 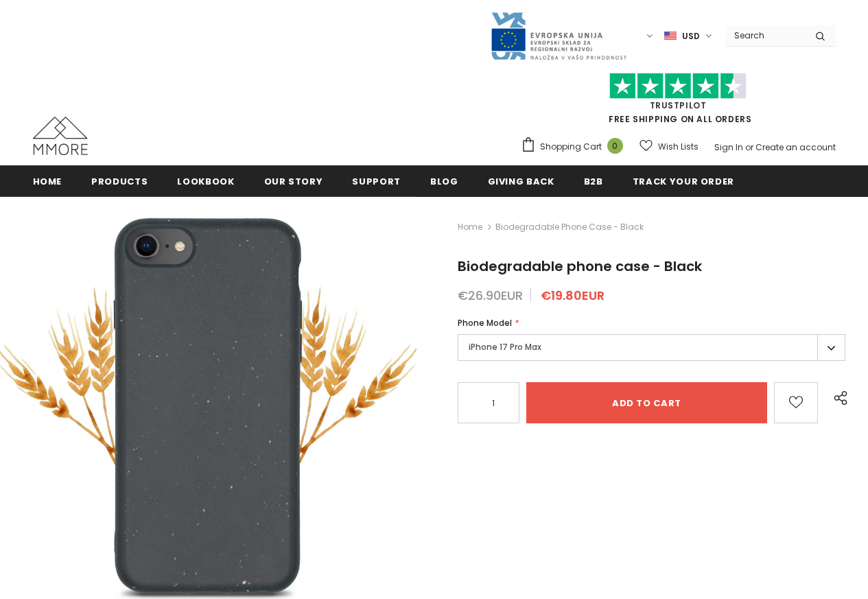 I want to click on span: Home, so click(x=47, y=181).